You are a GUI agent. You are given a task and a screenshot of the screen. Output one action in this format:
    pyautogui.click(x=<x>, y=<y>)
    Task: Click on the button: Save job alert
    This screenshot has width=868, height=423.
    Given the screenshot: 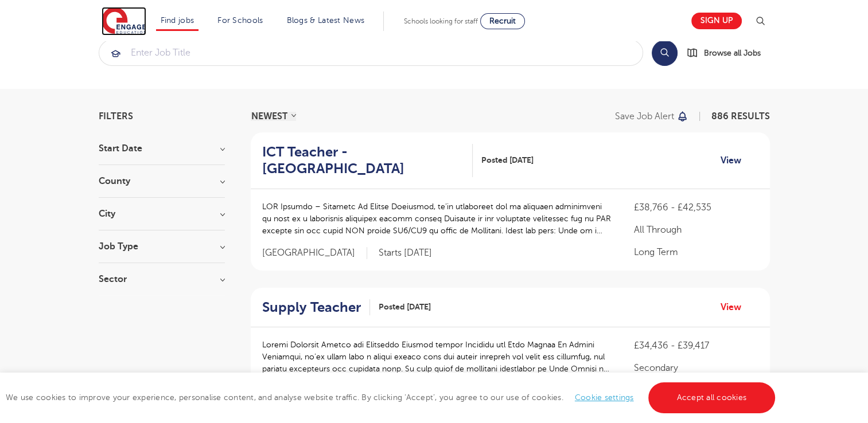 What is the action you would take?
    pyautogui.click(x=652, y=116)
    